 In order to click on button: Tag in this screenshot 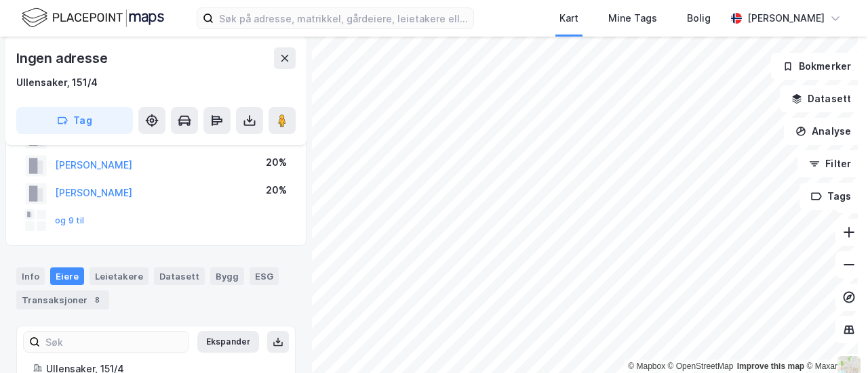, I will do `click(75, 121)`.